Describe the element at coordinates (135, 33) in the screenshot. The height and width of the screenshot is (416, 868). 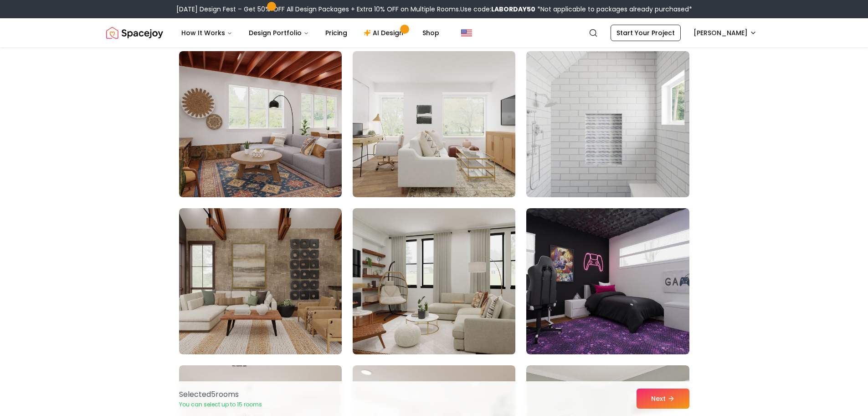
I see `a: Spacejoy` at that location.